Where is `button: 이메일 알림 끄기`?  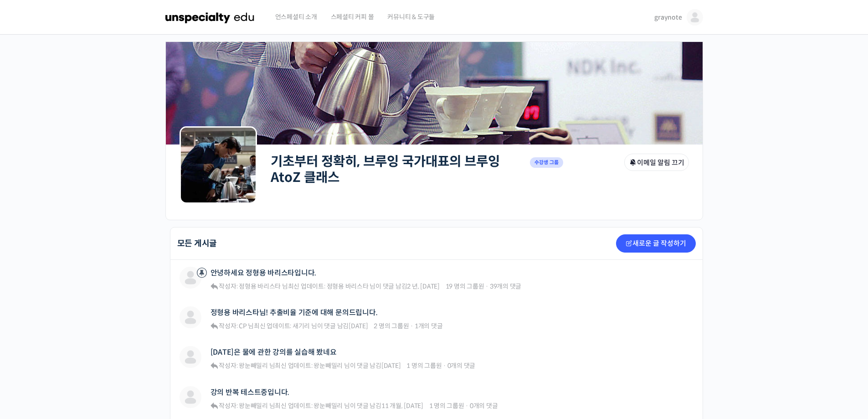 button: 이메일 알림 끄기 is located at coordinates (656, 162).